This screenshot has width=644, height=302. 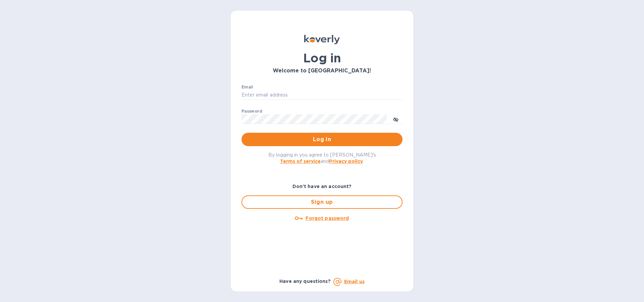 What do you see at coordinates (247, 87) in the screenshot?
I see `label: Email` at bounding box center [247, 87].